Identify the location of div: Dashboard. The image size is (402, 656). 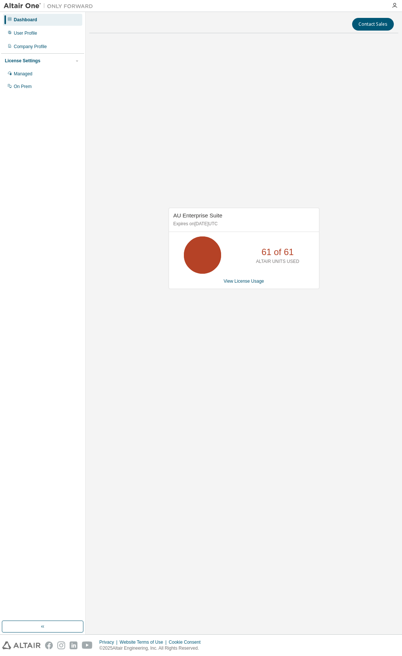
(25, 20).